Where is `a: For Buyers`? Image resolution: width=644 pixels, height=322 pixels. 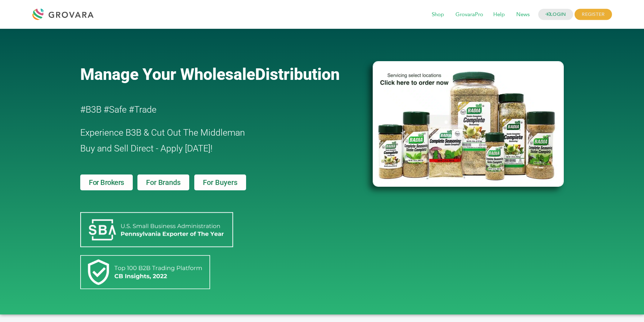 a: For Buyers is located at coordinates (220, 183).